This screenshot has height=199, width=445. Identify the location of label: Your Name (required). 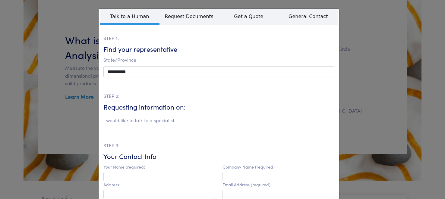
(124, 167).